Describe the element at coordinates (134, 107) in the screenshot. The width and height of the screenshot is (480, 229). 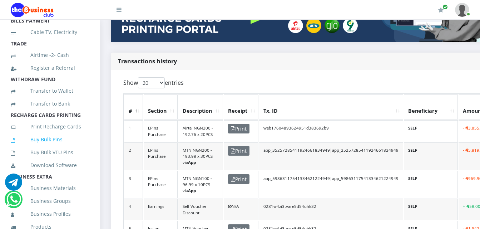
I see `th: #: activate to sort column descending` at that location.